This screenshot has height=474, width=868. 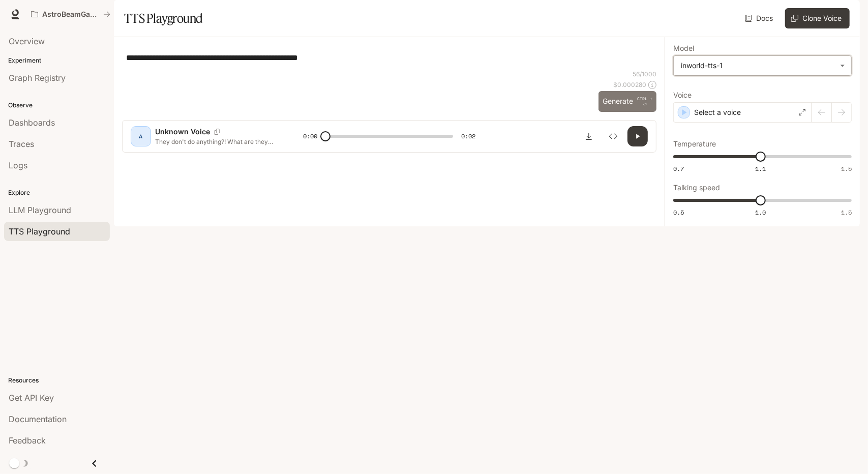 What do you see at coordinates (644, 74) in the screenshot?
I see `p: 56 / 1000` at bounding box center [644, 74].